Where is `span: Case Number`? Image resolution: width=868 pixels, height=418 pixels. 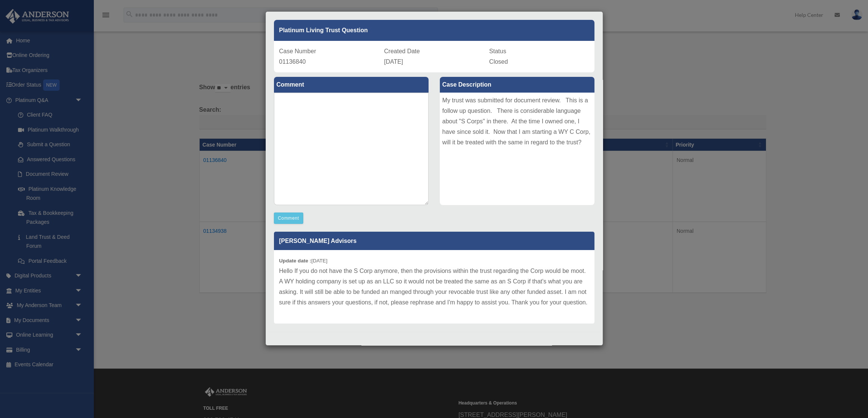
span: Case Number is located at coordinates (298, 51).